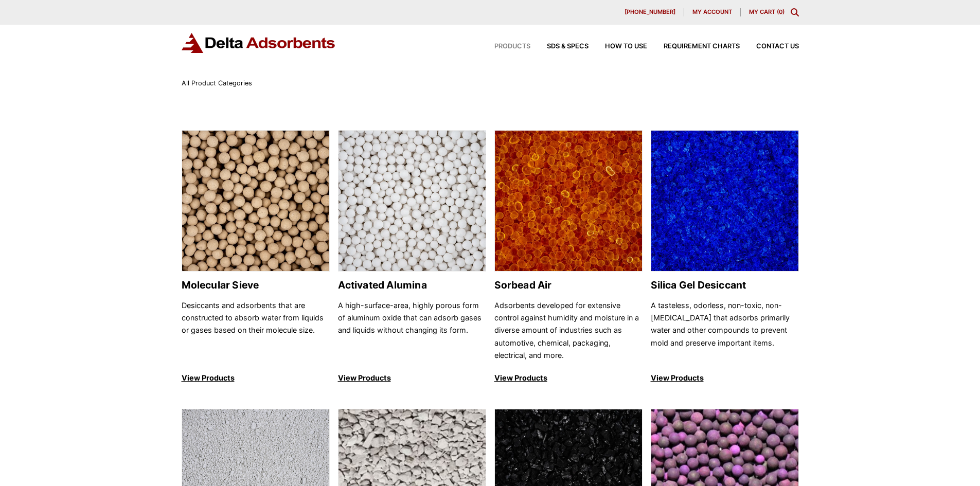 This screenshot has width=980, height=486. What do you see at coordinates (412, 285) in the screenshot?
I see `h2: Activated Alumina` at bounding box center [412, 285].